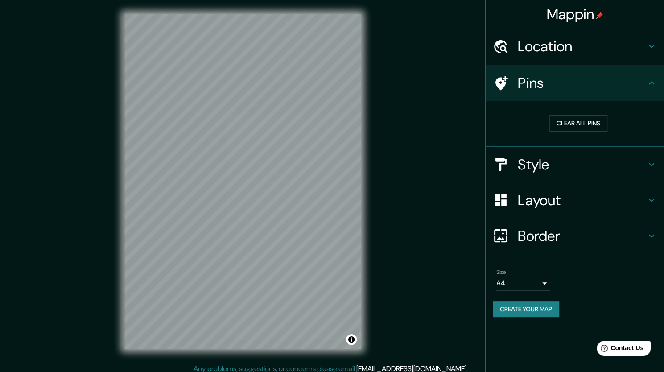 This screenshot has height=372, width=664. Describe the element at coordinates (582, 165) in the screenshot. I see `h4: Style` at that location.